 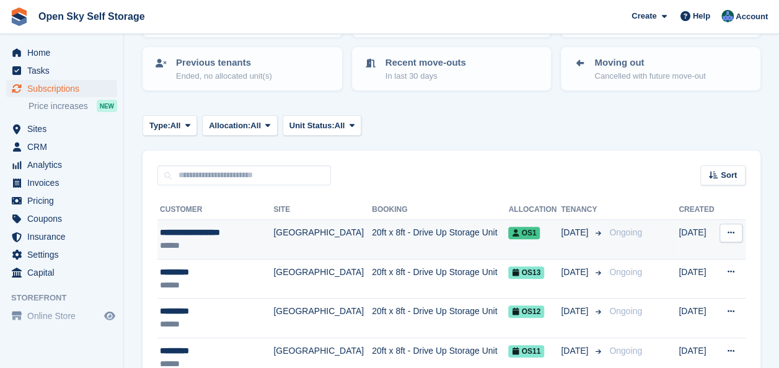 I want to click on span: Pricing, so click(x=64, y=201).